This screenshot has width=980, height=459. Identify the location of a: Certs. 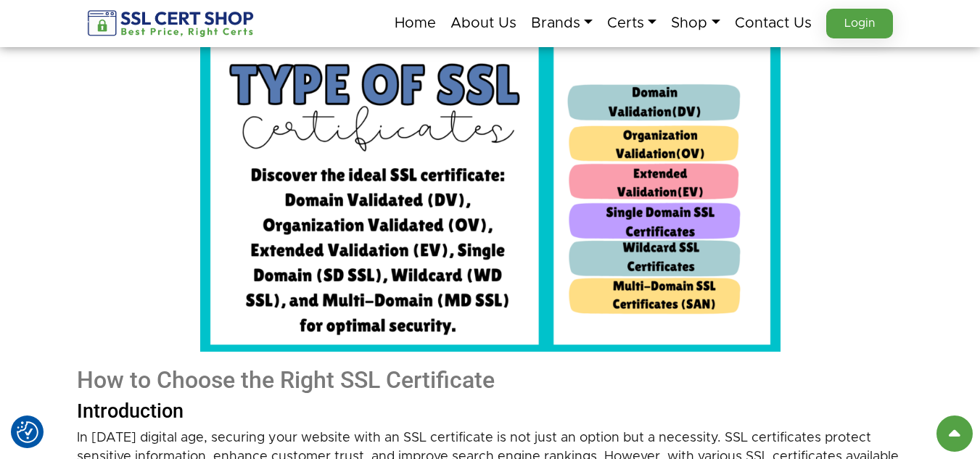
(632, 23).